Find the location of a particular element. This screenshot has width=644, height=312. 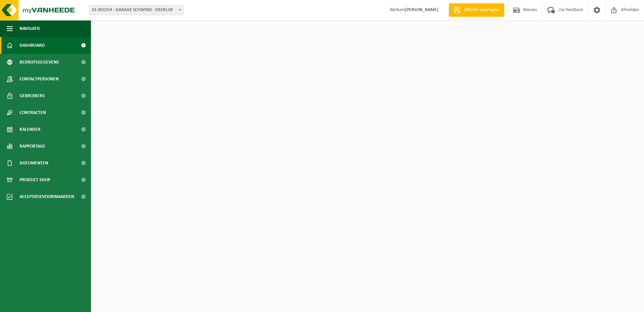

span: Dashboard is located at coordinates (32, 45).